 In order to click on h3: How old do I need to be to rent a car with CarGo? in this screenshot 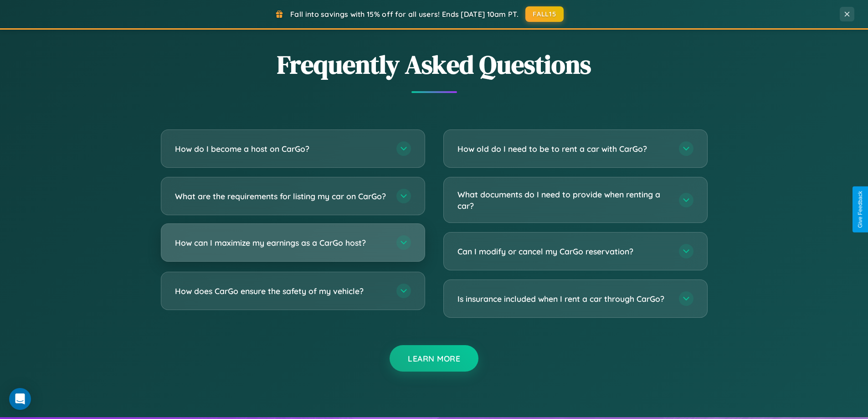, I will do `click(564, 148)`.